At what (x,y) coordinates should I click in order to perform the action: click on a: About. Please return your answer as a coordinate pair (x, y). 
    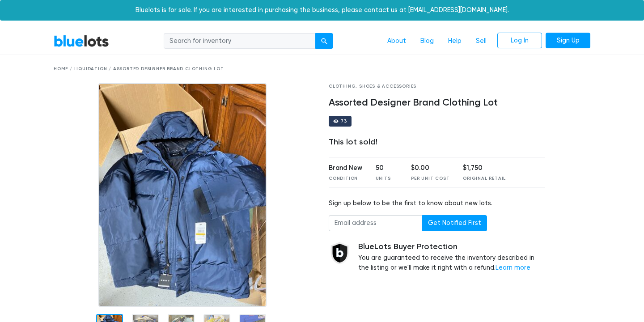
    Looking at the image, I should click on (397, 41).